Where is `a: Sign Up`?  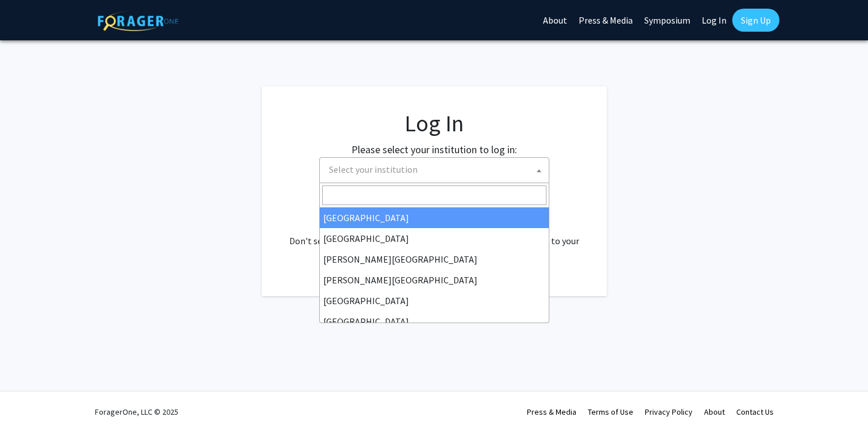
a: Sign Up is located at coordinates (756, 20).